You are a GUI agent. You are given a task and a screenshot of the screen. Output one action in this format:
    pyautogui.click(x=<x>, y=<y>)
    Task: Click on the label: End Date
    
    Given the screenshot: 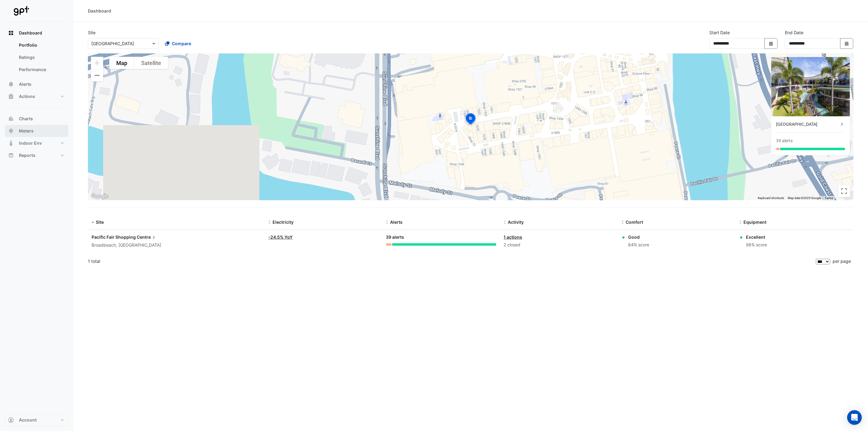 What is the action you would take?
    pyautogui.click(x=794, y=33)
    